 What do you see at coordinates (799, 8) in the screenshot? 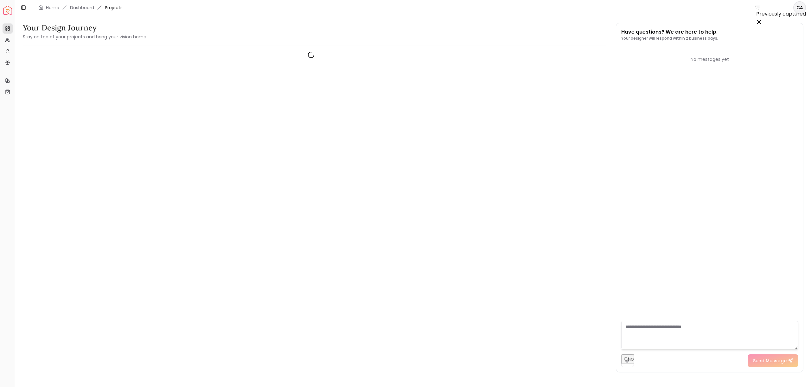
I see `button: CA` at bounding box center [799, 8].